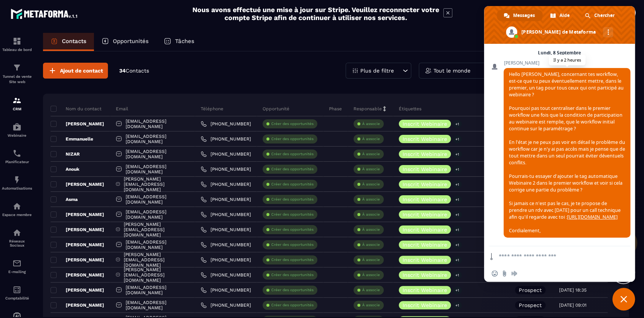 The width and height of the screenshot is (644, 318). I want to click on p: Prospect, so click(530, 290).